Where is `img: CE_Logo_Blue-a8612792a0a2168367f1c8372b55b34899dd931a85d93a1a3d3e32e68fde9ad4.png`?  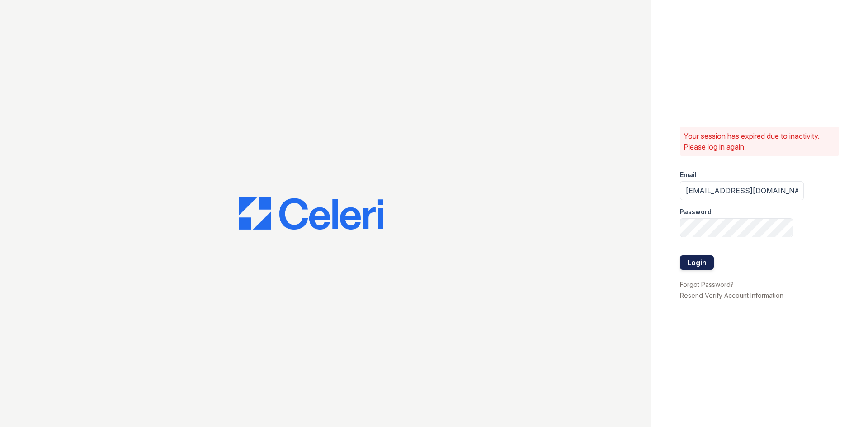
img: CE_Logo_Blue-a8612792a0a2168367f1c8372b55b34899dd931a85d93a1a3d3e32e68fde9ad4.png is located at coordinates (311, 214).